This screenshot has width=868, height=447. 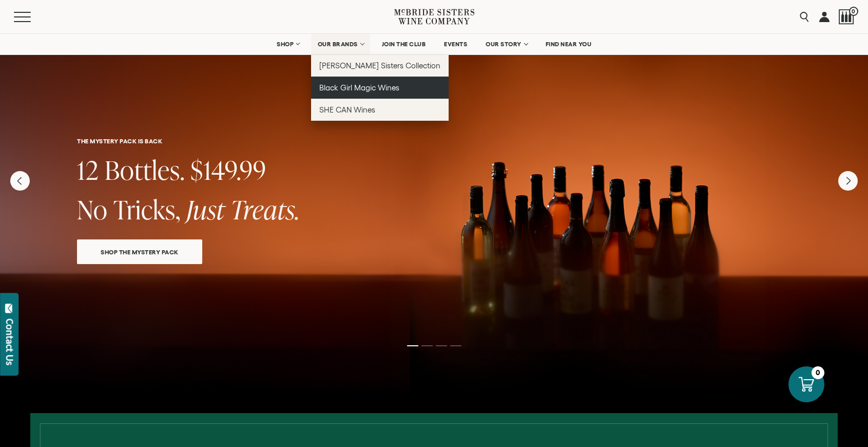 I want to click on a: JOIN THE CLUB, so click(x=404, y=44).